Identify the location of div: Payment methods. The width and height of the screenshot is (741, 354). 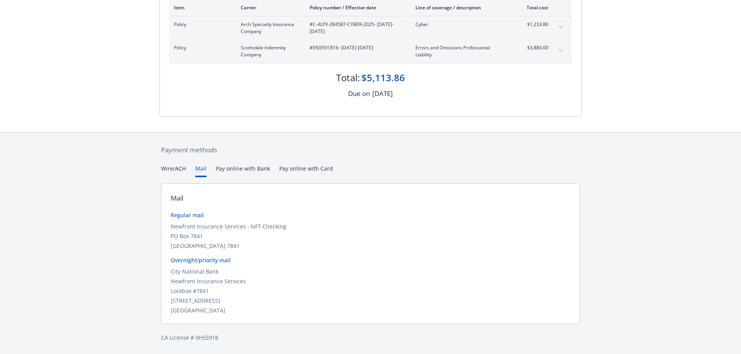
(370, 150).